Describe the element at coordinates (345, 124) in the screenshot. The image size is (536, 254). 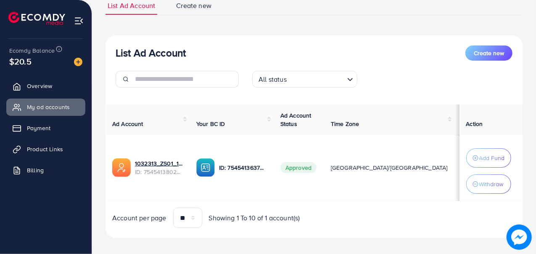
I see `span: Time Zone` at that location.